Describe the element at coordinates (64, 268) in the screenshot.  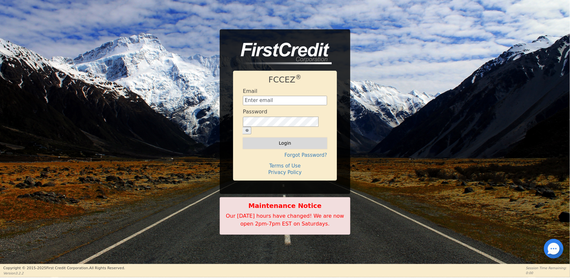
I see `p: Copyright © 2015- 2025 First Credit Corporation.` at that location.